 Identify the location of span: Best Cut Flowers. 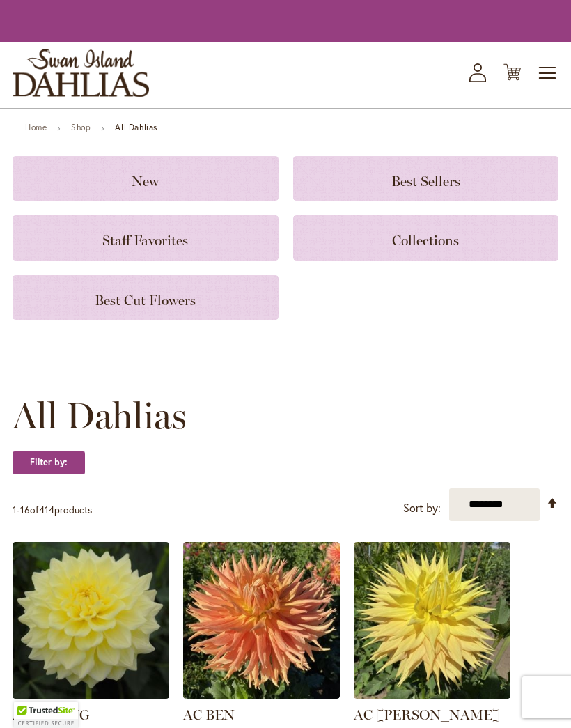
(145, 300).